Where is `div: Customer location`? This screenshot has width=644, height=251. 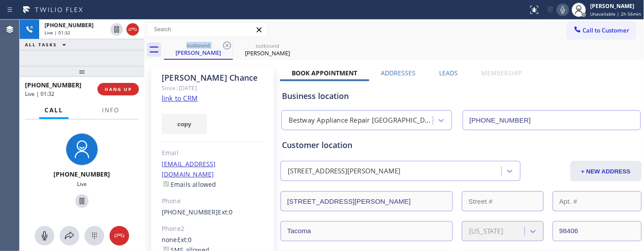 div: Customer location is located at coordinates (461, 145).